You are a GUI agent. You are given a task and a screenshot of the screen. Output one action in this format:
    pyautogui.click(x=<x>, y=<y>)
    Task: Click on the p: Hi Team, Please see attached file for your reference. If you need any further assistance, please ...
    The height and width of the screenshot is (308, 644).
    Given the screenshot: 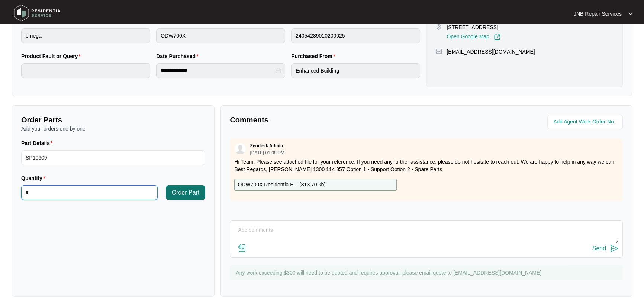 What is the action you would take?
    pyautogui.click(x=426, y=166)
    